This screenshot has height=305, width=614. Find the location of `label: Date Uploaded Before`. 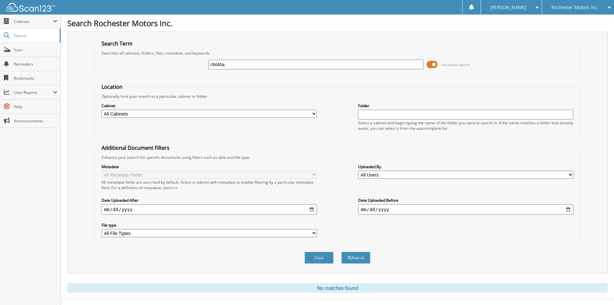

label: Date Uploaded Before is located at coordinates (466, 200).